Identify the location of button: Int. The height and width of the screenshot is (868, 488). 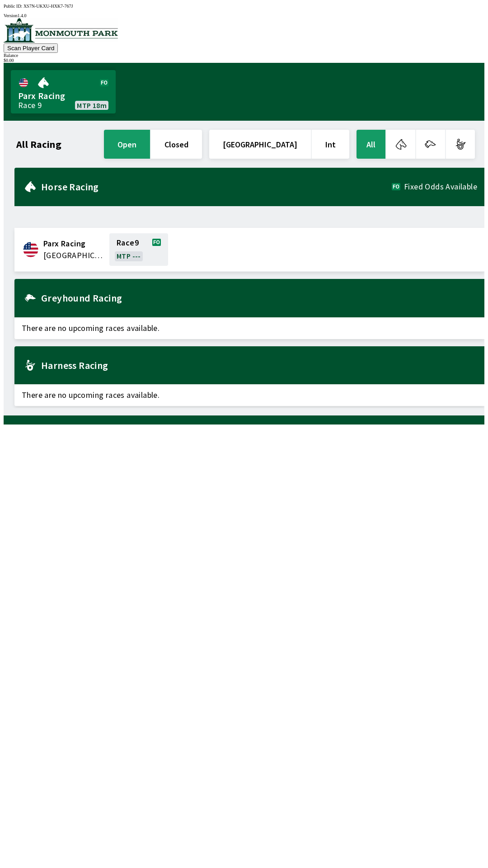
(330, 144).